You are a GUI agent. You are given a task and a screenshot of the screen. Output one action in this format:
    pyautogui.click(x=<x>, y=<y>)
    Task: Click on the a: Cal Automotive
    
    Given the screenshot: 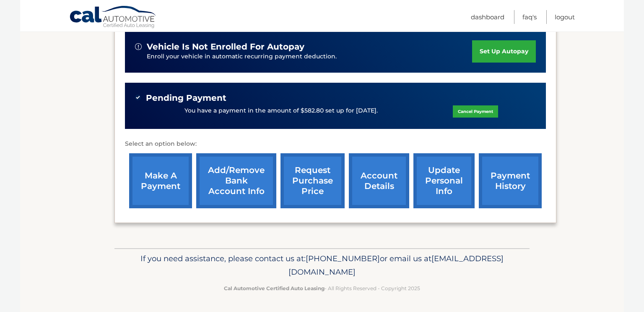 What is the action you would take?
    pyautogui.click(x=113, y=18)
    